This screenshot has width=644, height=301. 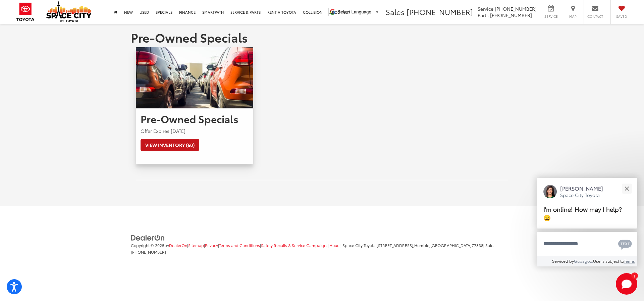 What do you see at coordinates (587, 244) in the screenshot?
I see `textarea: Type your message` at bounding box center [587, 244].